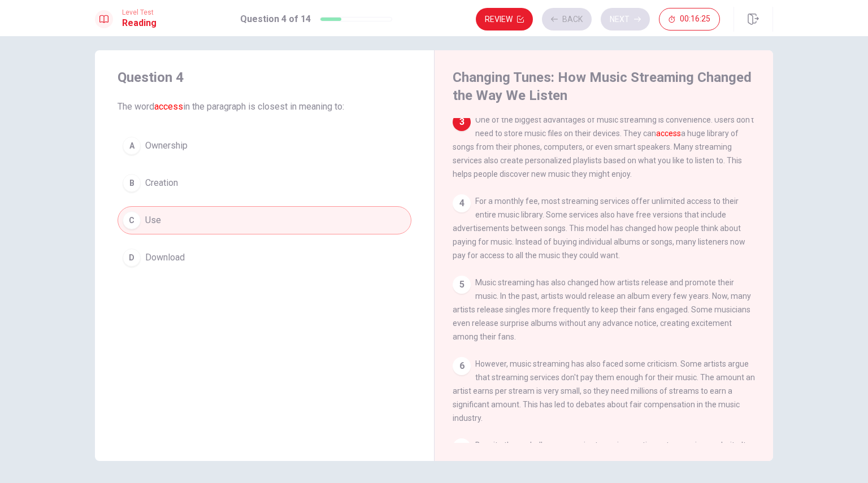 This screenshot has height=483, width=868. I want to click on span: Creation, so click(161, 183).